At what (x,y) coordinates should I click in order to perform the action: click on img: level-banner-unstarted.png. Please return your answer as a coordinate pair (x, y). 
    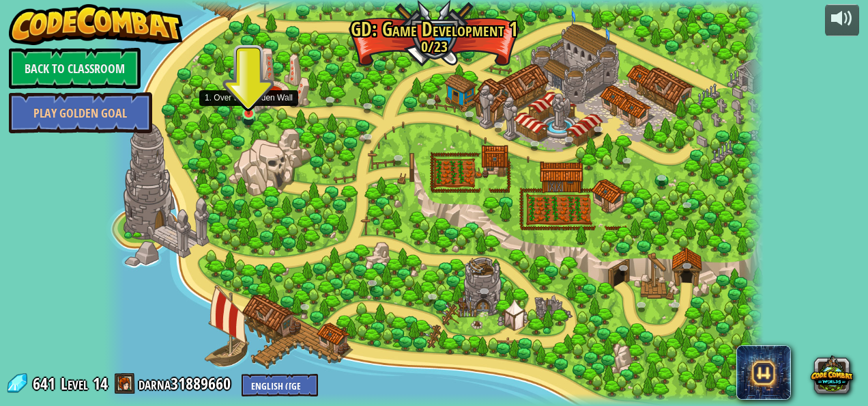
    Looking at the image, I should click on (248, 97).